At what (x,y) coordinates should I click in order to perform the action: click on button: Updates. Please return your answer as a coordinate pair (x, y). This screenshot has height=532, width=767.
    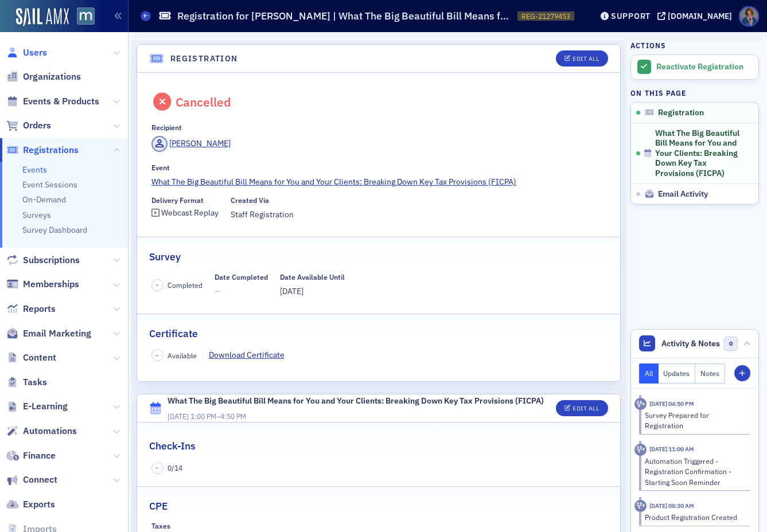
    Looking at the image, I should click on (677, 373).